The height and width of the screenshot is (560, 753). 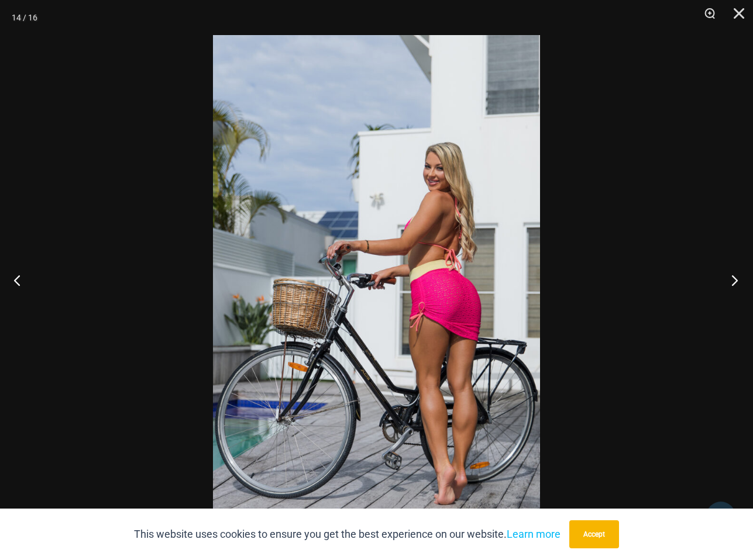 What do you see at coordinates (347, 535) in the screenshot?
I see `p: This website uses cookies to ensure you get the best experience on our website.` at bounding box center [347, 535].